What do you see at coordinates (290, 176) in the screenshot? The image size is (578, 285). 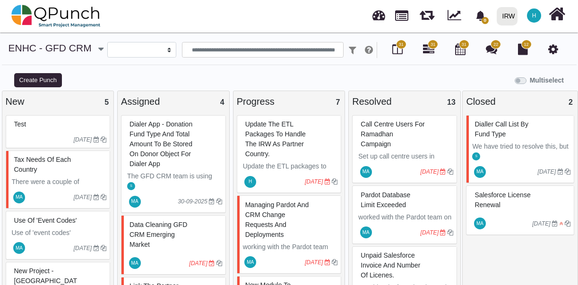 I see `p: Update the ETL packages to handle the IRW as the partner country.` at bounding box center [290, 176].